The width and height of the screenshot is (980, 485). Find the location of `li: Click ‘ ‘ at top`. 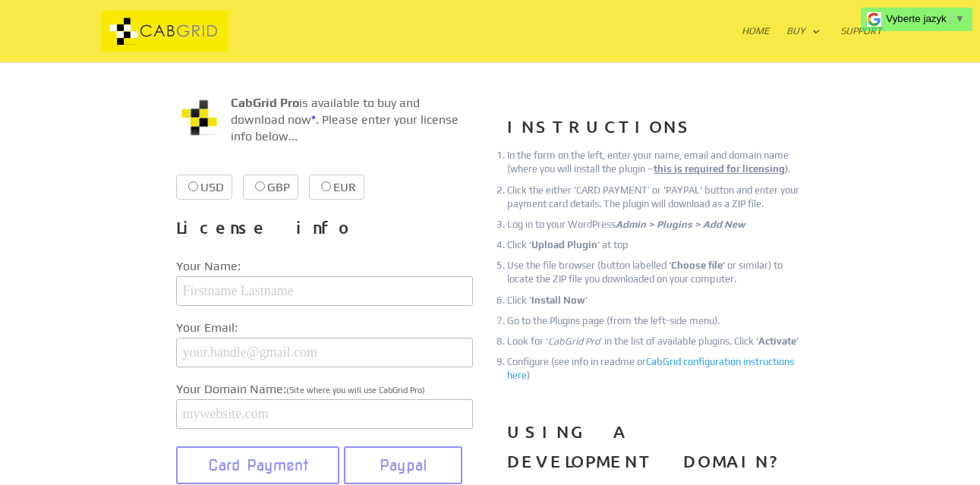

li: Click ‘ ‘ at top is located at coordinates (655, 245).